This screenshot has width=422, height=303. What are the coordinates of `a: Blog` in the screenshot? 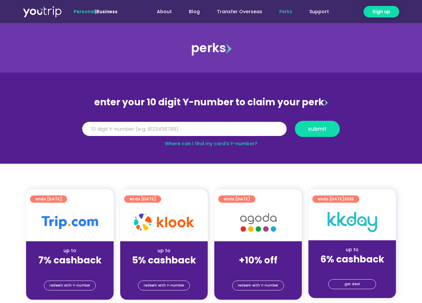 It's located at (194, 12).